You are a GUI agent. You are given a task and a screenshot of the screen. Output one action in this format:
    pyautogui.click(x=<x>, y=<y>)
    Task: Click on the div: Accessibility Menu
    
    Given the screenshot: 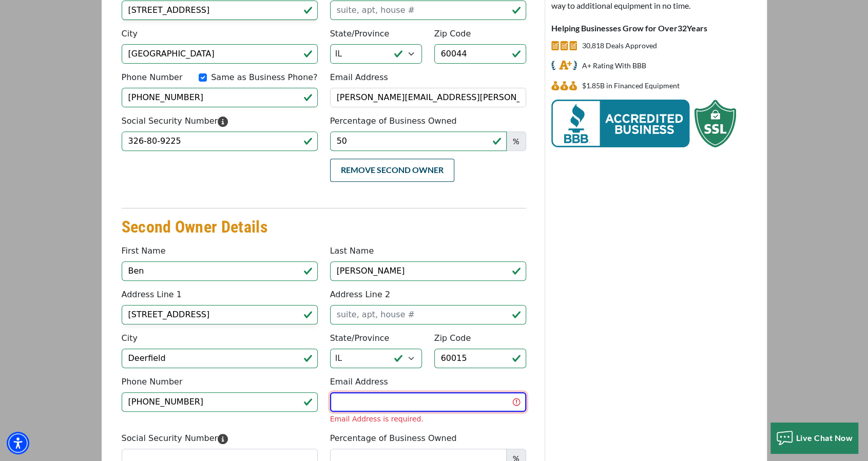 What is the action you would take?
    pyautogui.click(x=18, y=443)
    